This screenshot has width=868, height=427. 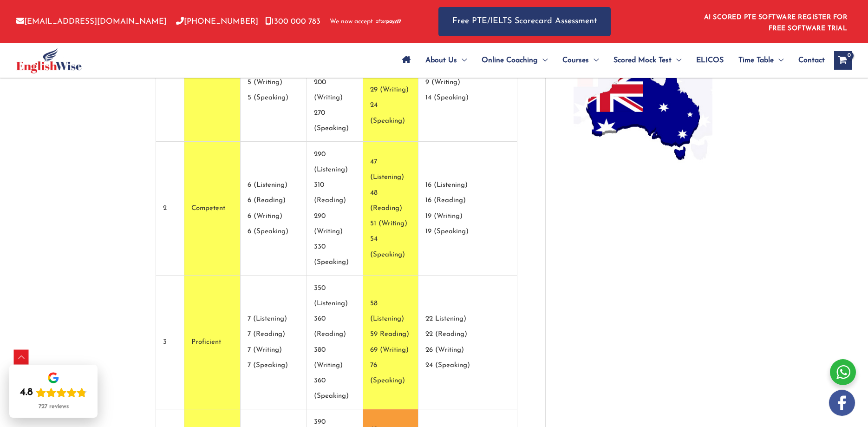 I want to click on img: cropped-ew-logo, so click(x=49, y=60).